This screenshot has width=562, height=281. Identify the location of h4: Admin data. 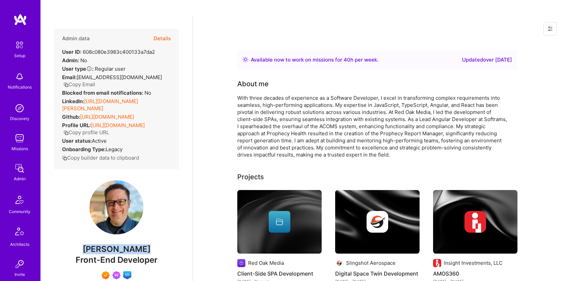
(76, 38).